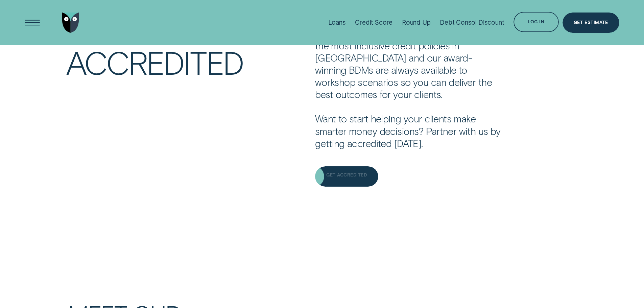 Image resolution: width=644 pixels, height=308 pixels. I want to click on p: We work hard to create an exceptional experience for our brokers. Wisr has one of the most inclus..., so click(409, 82).